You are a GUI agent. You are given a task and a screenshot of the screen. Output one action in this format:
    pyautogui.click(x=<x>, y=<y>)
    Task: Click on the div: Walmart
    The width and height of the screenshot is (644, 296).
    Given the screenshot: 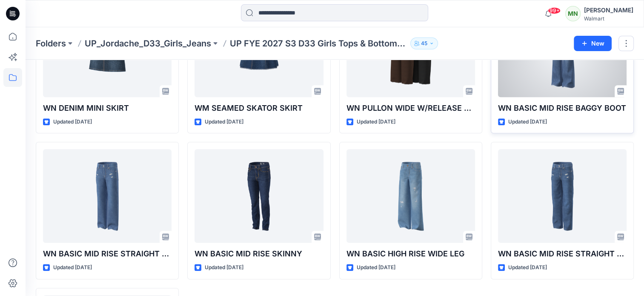 What is the action you would take?
    pyautogui.click(x=609, y=19)
    